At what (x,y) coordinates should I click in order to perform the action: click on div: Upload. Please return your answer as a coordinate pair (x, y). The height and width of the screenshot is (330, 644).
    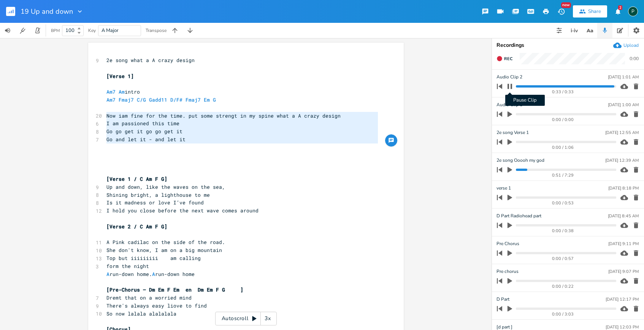
    Looking at the image, I should click on (631, 45).